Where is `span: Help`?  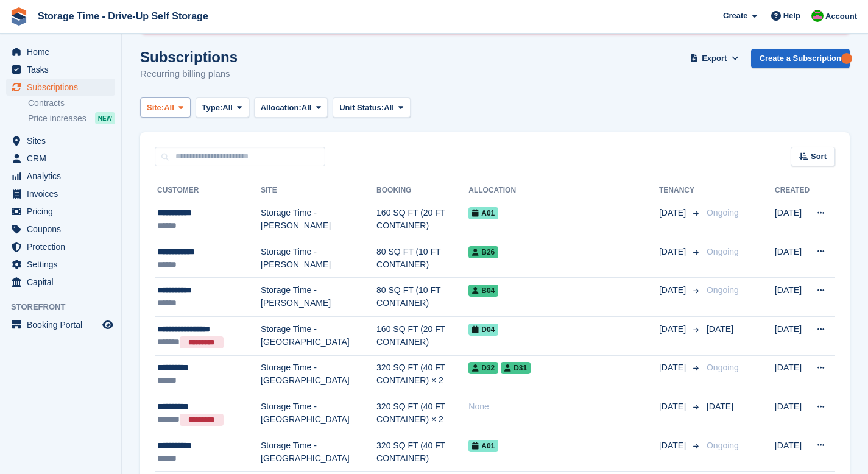 span: Help is located at coordinates (792, 15).